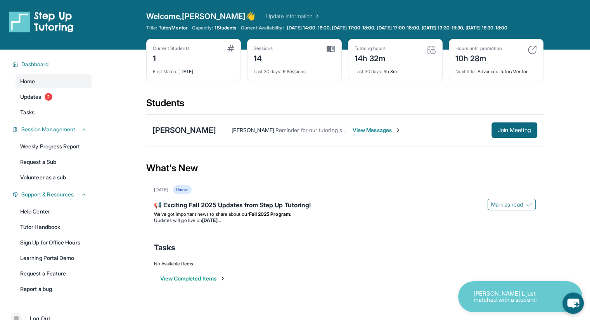 This screenshot has height=320, width=590. Describe the element at coordinates (53, 227) in the screenshot. I see `a: Tutor Handbook` at that location.